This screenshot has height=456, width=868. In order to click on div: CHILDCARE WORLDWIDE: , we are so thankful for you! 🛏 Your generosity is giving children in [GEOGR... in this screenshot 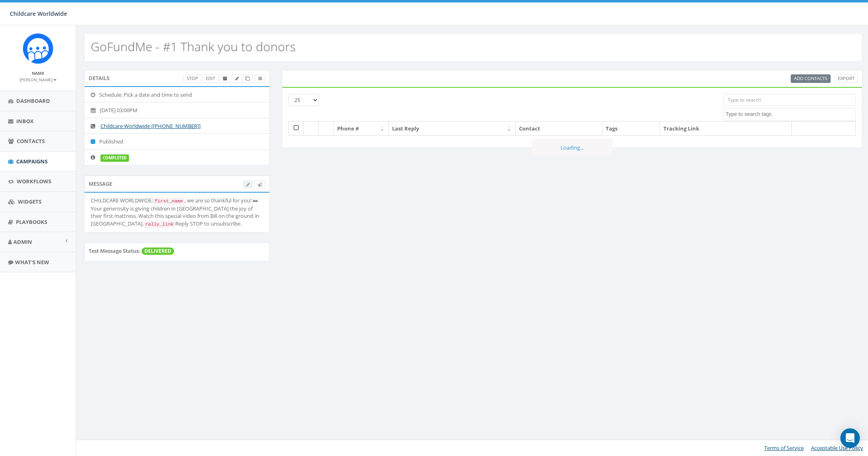, I will do `click(177, 212)`.